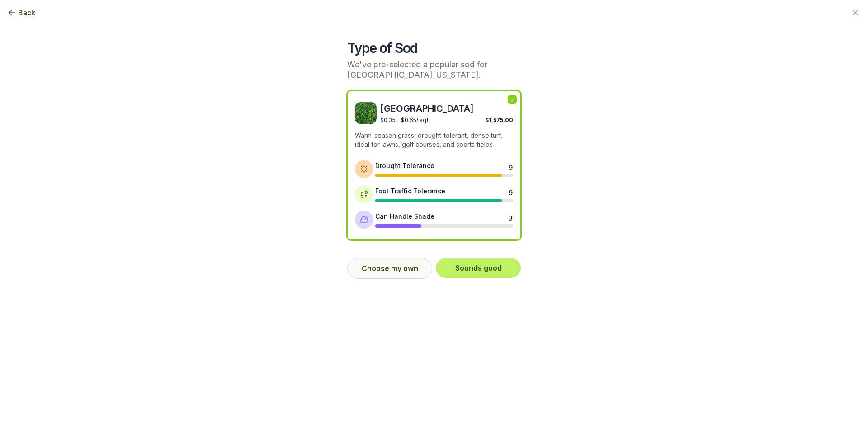  I want to click on div: Can Handle Shade, so click(404, 216).